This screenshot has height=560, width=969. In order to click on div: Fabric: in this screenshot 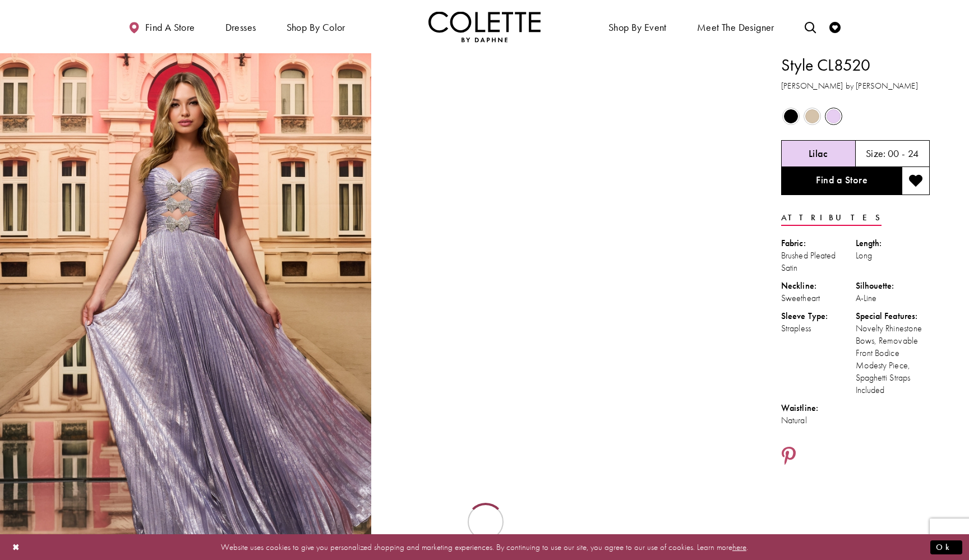, I will do `click(819, 243)`.